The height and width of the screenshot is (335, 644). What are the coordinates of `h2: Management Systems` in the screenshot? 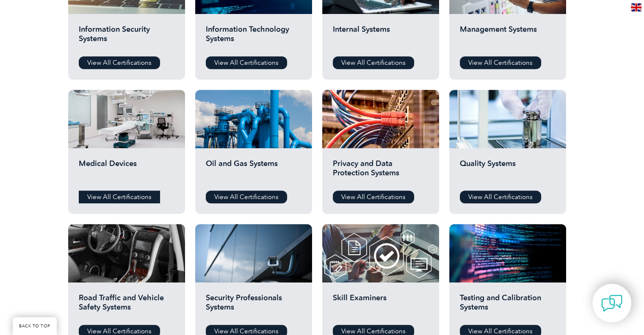 It's located at (507, 37).